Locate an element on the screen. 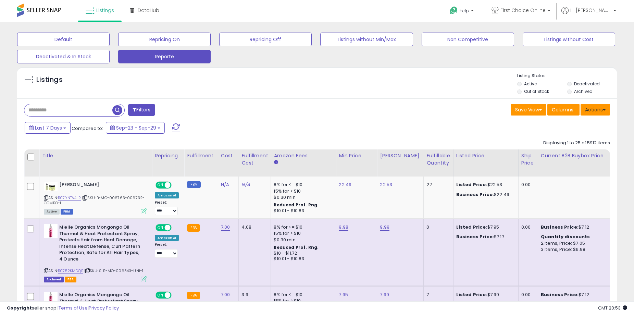  button: Deactivated & In Stock is located at coordinates (63, 56).